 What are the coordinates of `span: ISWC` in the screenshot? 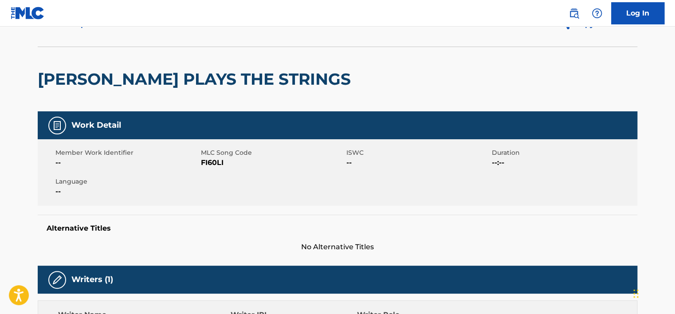 It's located at (418, 153).